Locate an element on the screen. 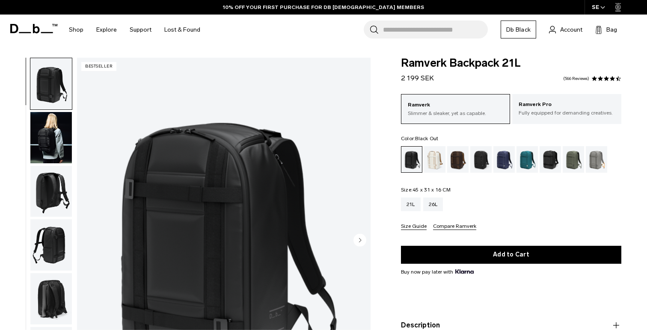 This screenshot has width=647, height=330. legend: Size: is located at coordinates (426, 190).